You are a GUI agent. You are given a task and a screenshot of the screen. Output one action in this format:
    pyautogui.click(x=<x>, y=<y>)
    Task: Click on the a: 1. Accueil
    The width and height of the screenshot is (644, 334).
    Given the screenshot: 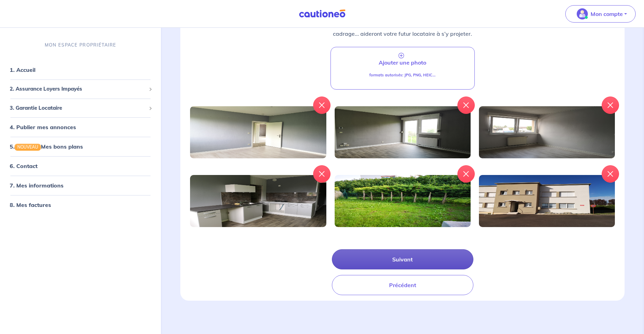 What is the action you would take?
    pyautogui.click(x=23, y=70)
    